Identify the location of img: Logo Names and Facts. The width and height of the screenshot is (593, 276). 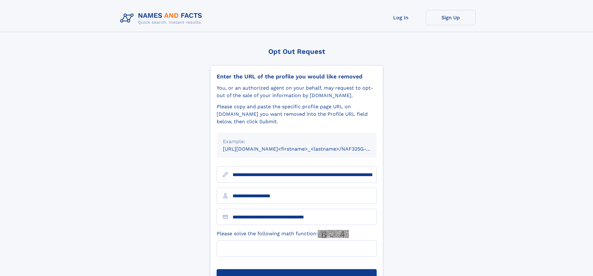
(162, 18).